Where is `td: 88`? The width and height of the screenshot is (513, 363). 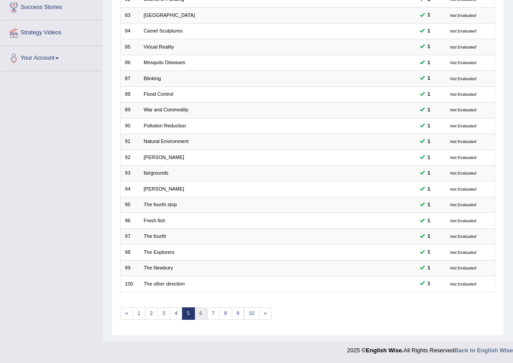
td: 88 is located at coordinates (130, 94).